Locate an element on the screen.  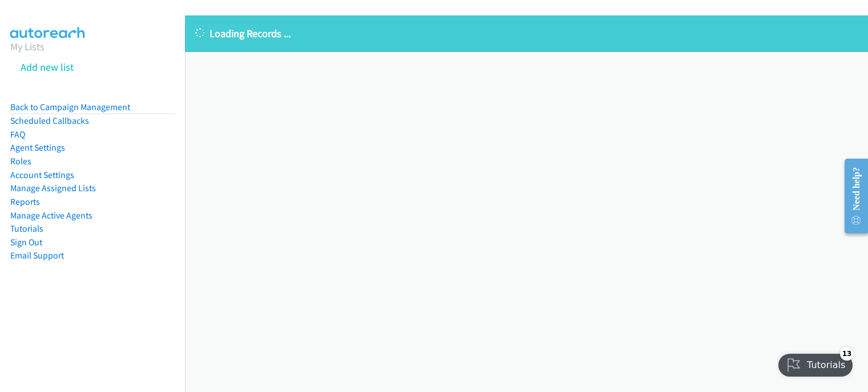
a: FAQ is located at coordinates (18, 134).